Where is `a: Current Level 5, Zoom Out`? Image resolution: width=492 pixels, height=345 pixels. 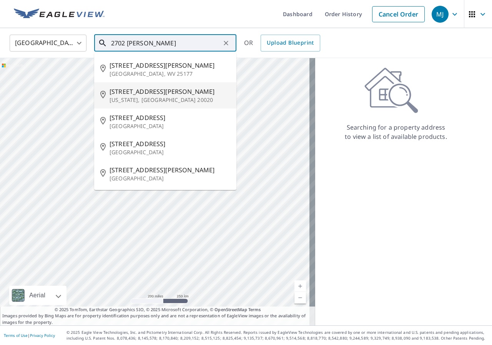 a: Current Level 5, Zoom Out is located at coordinates (300, 298).